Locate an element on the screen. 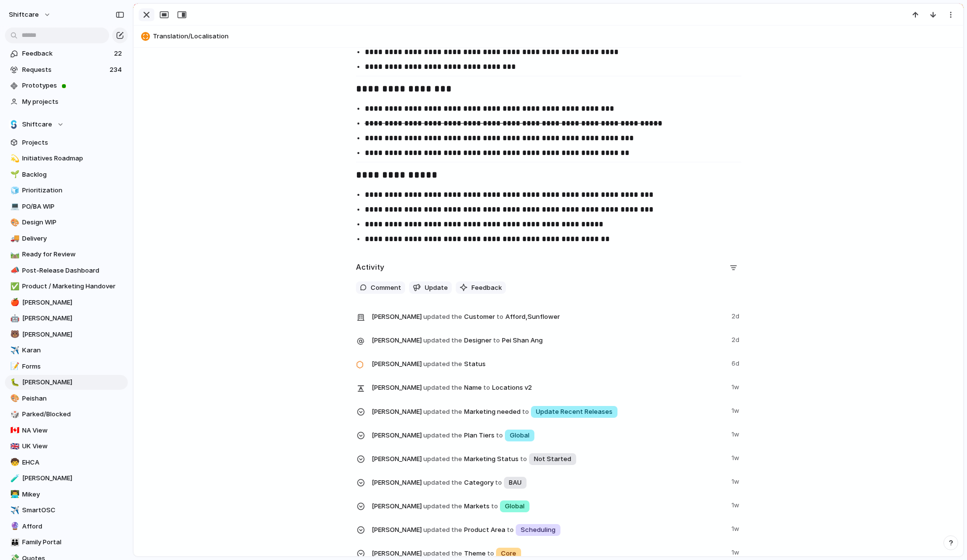 The image size is (967, 560). span: Prototypes is located at coordinates (74, 85).